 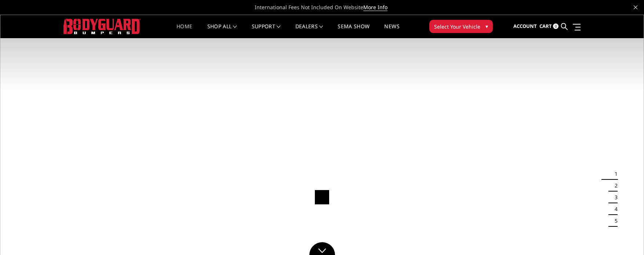 What do you see at coordinates (556, 26) in the screenshot?
I see `span: 0` at bounding box center [556, 26].